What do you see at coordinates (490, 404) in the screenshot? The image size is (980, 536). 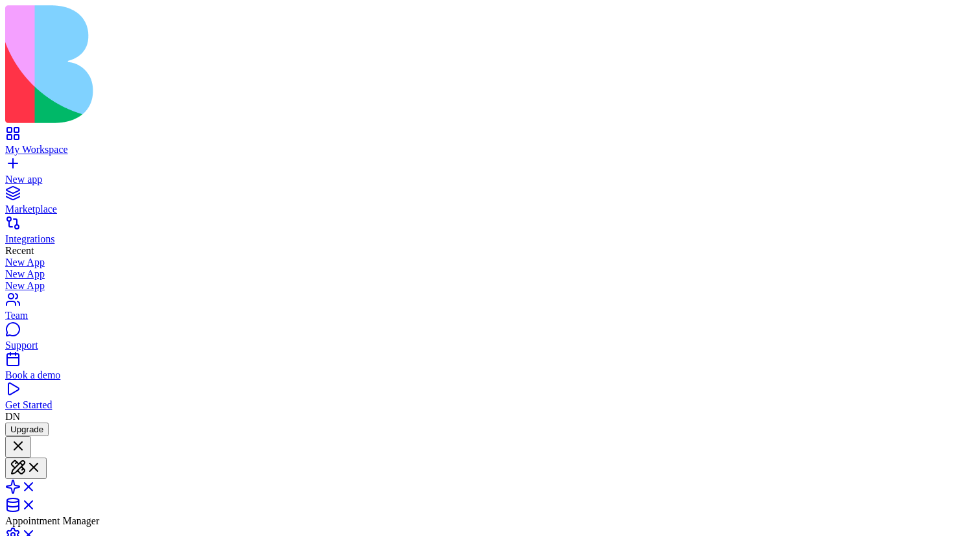 I see `div: Get Started` at bounding box center [490, 404].